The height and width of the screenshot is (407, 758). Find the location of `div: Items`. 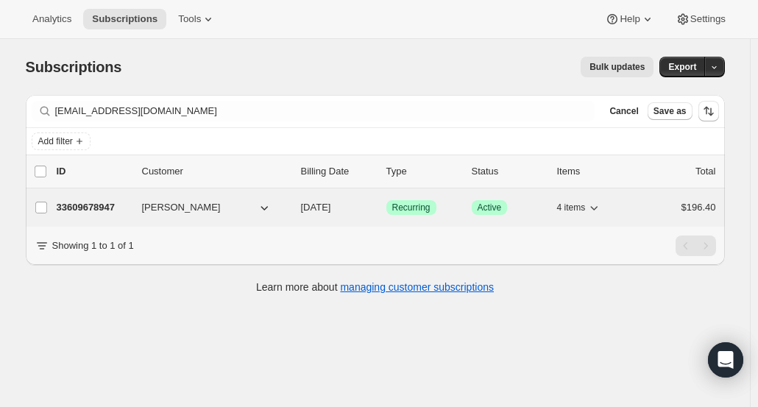

div: Items is located at coordinates (594, 171).